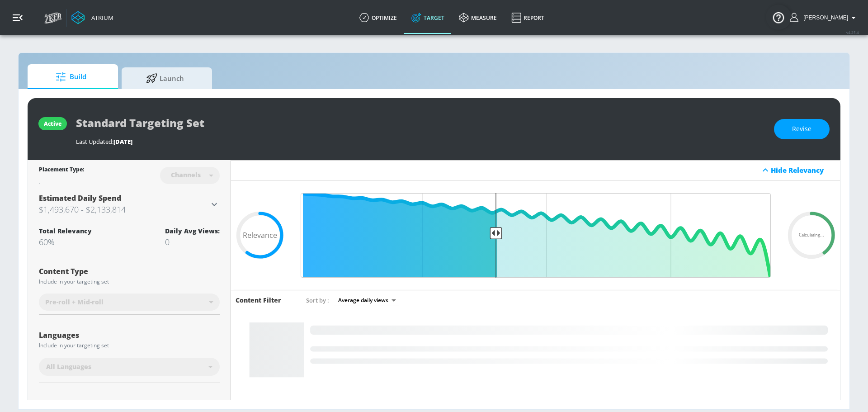 This screenshot has width=868, height=412. Describe the element at coordinates (420, 142) in the screenshot. I see `div: Last Updated:` at that location.